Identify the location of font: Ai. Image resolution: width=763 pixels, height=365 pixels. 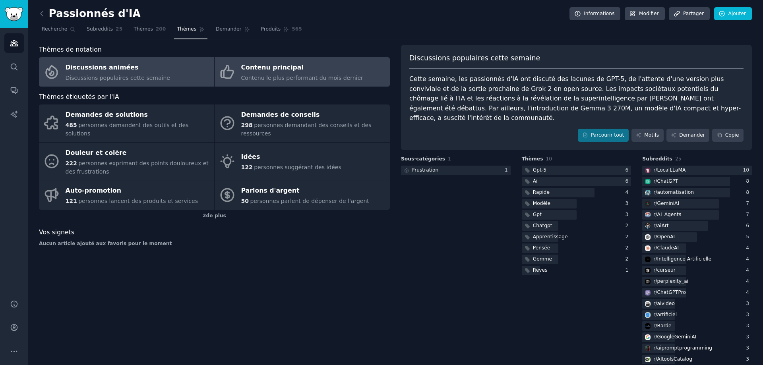
(535, 181).